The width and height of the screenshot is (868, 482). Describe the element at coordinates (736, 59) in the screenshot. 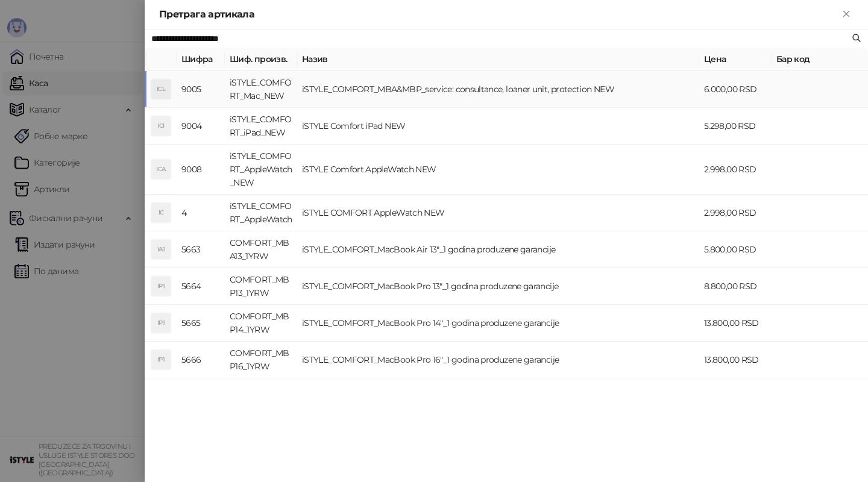

I see `th: Цена` at that location.